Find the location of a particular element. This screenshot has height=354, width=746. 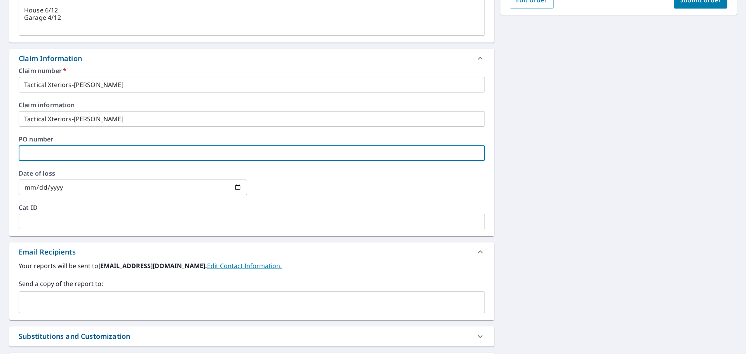

label: Date of loss is located at coordinates (133, 173).